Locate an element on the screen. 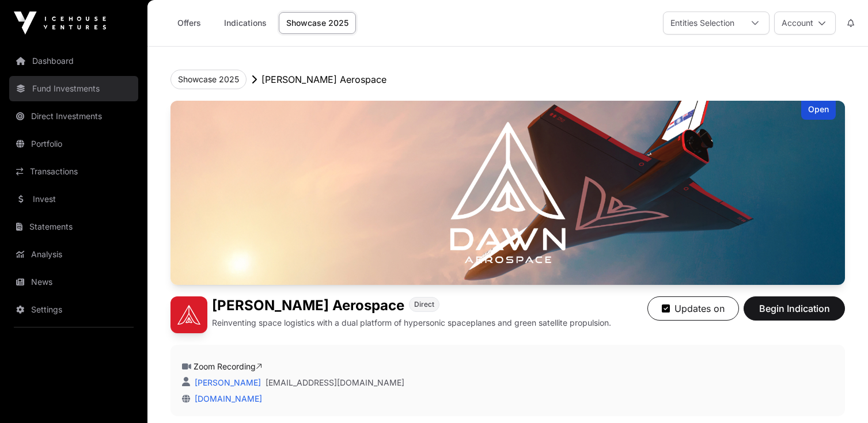  p: Reinventing space logistics with a dual platform of hypersonic spaceplanes and green satellite pr... is located at coordinates (411, 323).